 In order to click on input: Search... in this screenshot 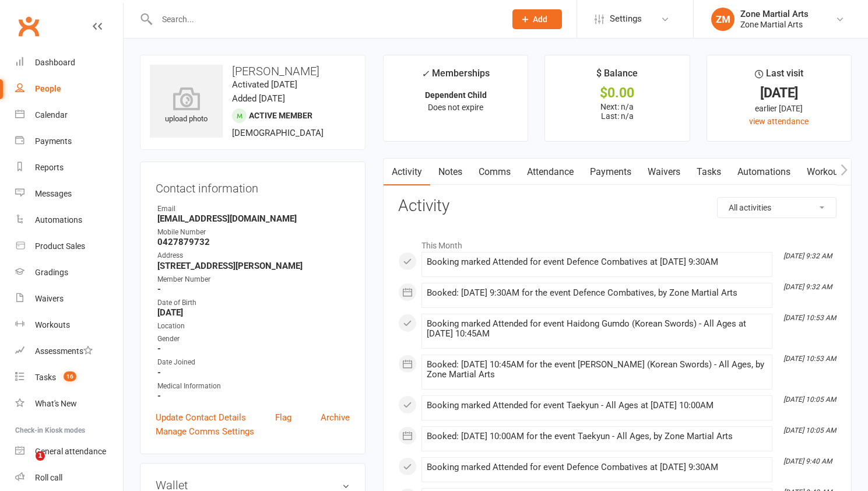, I will do `click(326, 19)`.